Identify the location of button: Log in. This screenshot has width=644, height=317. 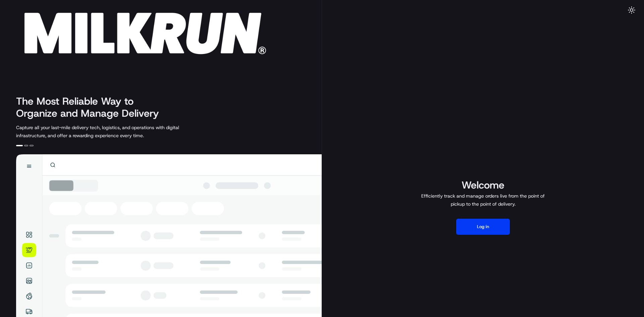
(483, 227).